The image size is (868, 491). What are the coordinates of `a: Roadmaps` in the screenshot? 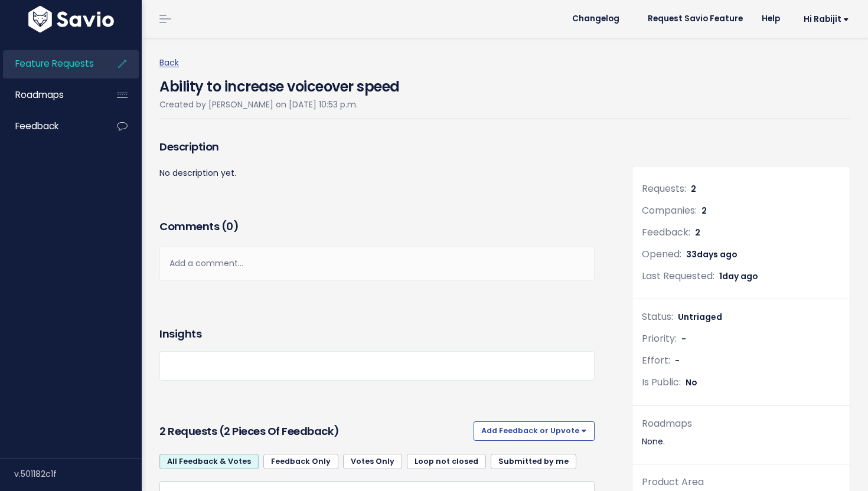 It's located at (50, 95).